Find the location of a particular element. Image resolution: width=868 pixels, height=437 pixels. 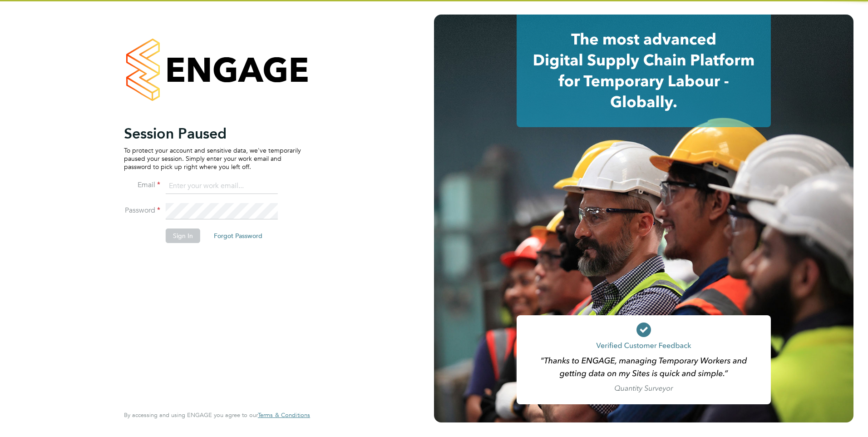

button: Forgot Password is located at coordinates (238, 235).